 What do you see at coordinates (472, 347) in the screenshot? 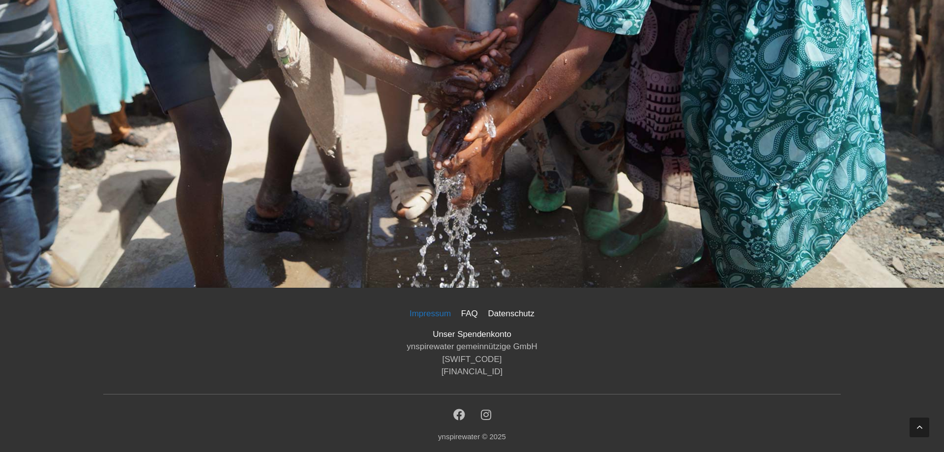
I see `div: ynspirewater gemeinnützige GmbH` at bounding box center [472, 347].